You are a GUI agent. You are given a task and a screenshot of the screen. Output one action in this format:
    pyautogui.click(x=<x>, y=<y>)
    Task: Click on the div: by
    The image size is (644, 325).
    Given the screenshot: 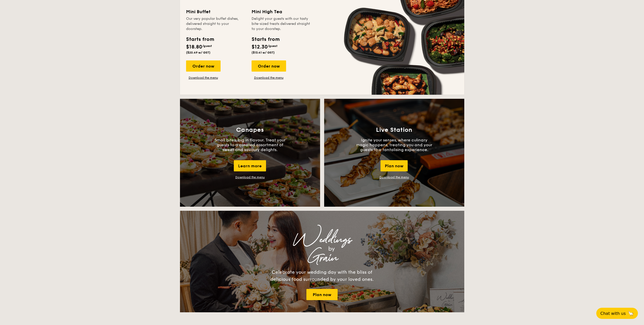 What is the action you would take?
    pyautogui.click(x=332, y=249)
    